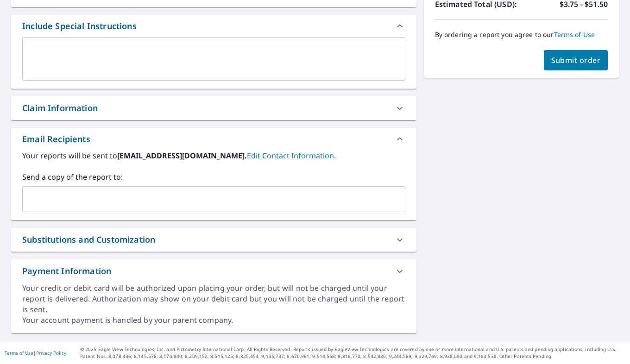 This screenshot has height=364, width=630. I want to click on button: Submit order, so click(576, 60).